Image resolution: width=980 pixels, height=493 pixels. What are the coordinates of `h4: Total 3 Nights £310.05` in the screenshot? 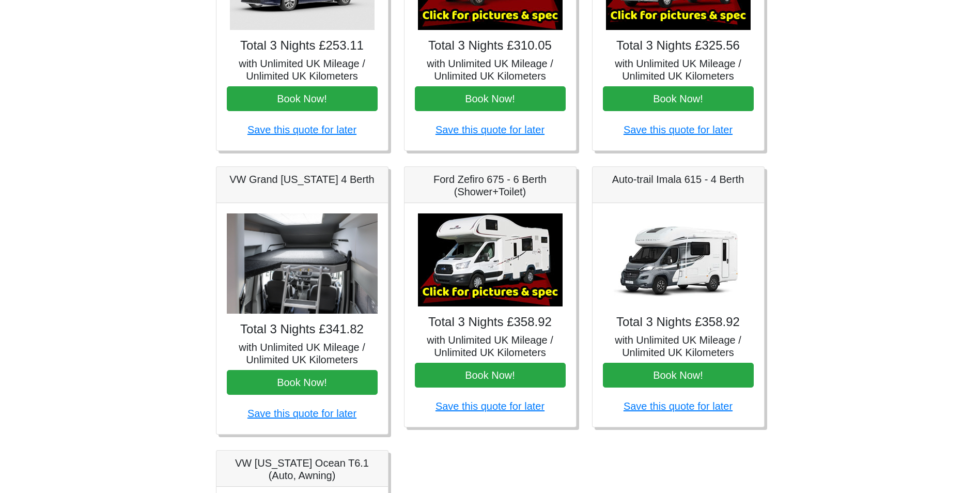 It's located at (490, 45).